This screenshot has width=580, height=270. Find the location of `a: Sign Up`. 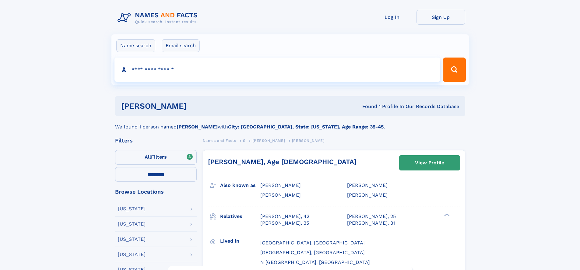

a: Sign Up is located at coordinates (441, 17).